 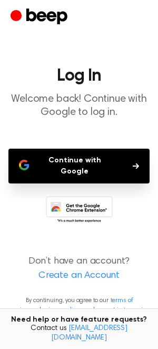 I want to click on a: Create an Account, so click(x=79, y=276).